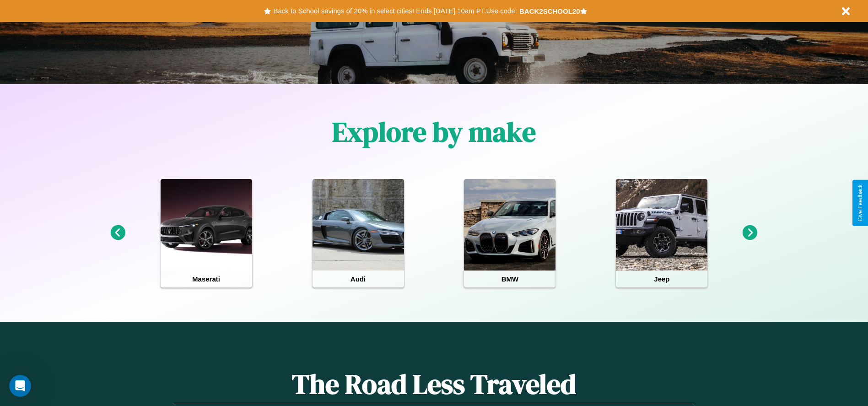 This screenshot has height=406, width=868. I want to click on h4: Audi, so click(358, 279).